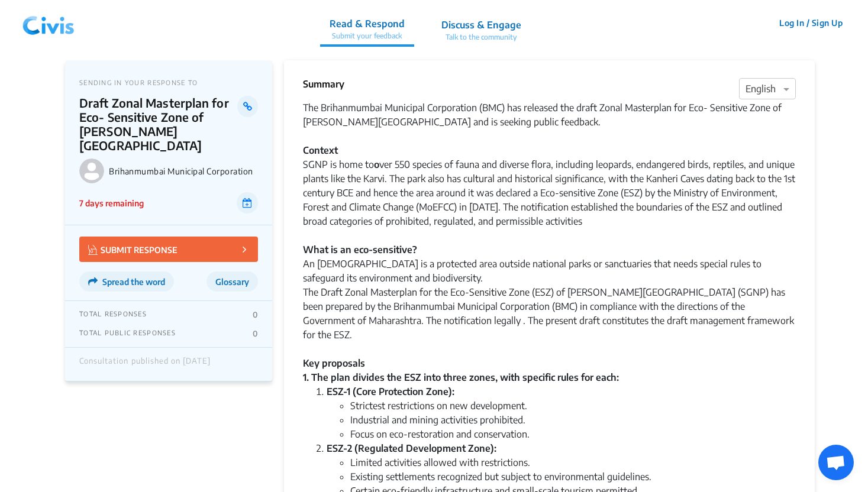 This screenshot has width=868, height=492. What do you see at coordinates (111, 203) in the screenshot?
I see `p: 7 days remaining` at bounding box center [111, 203].